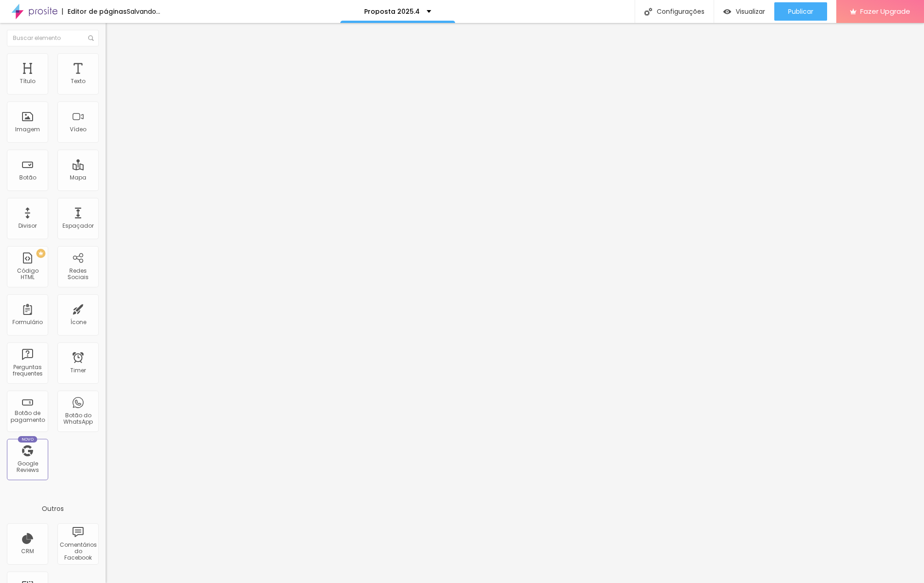 Image resolution: width=924 pixels, height=583 pixels. What do you see at coordinates (884, 11) in the screenshot?
I see `span: Fazer Upgrade` at bounding box center [884, 11].